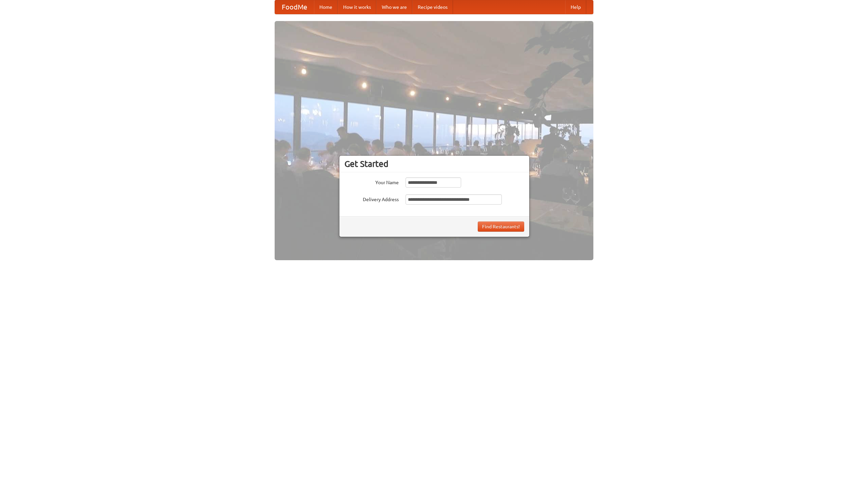 The height and width of the screenshot is (480, 868). Describe the element at coordinates (326, 7) in the screenshot. I see `a: Home` at that location.